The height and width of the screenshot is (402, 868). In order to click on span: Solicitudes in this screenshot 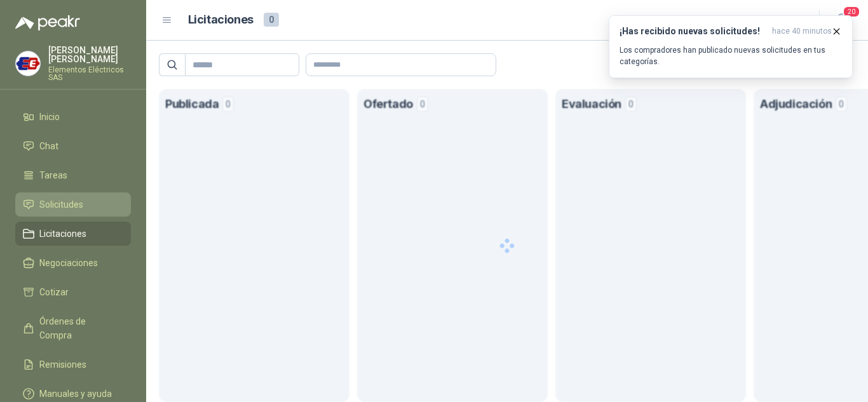, I will do `click(61, 205)`.